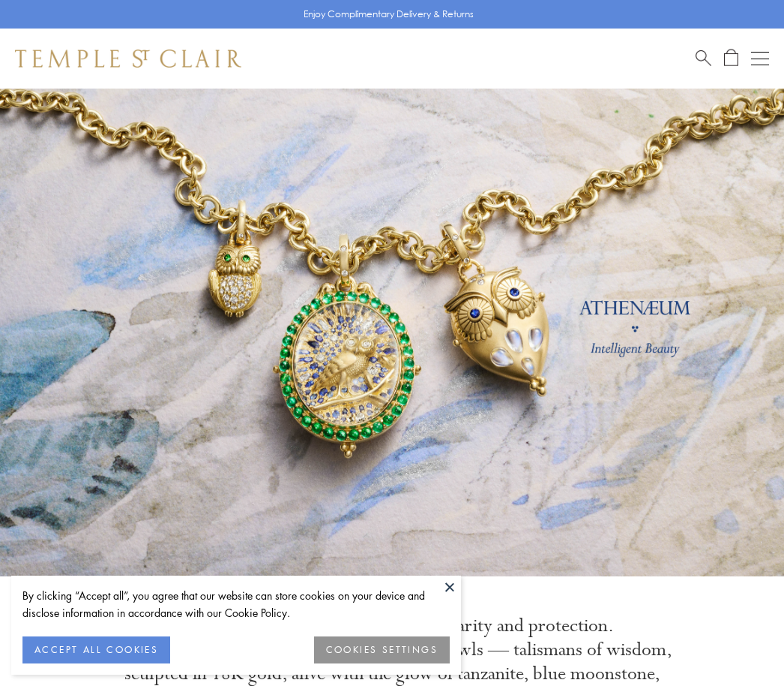 This screenshot has height=686, width=784. I want to click on div: By clicking “Accept all”, you agree that our website can store cookies on your device and disclos..., so click(236, 604).